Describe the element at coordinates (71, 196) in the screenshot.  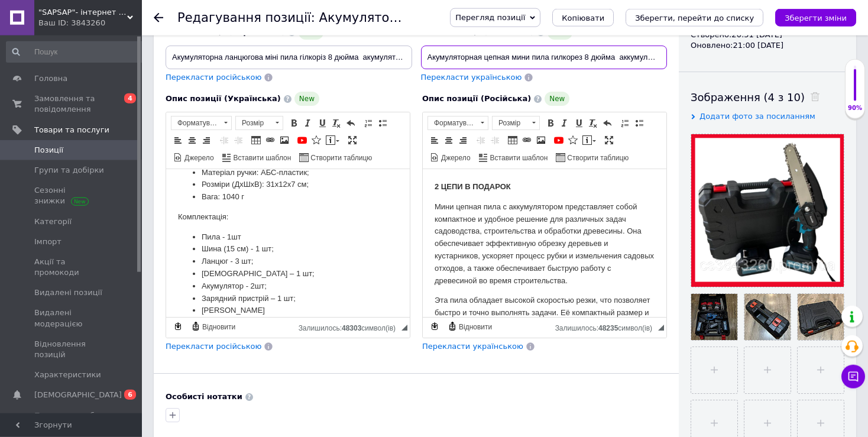
I see `span: Сезонні знижки` at that location.